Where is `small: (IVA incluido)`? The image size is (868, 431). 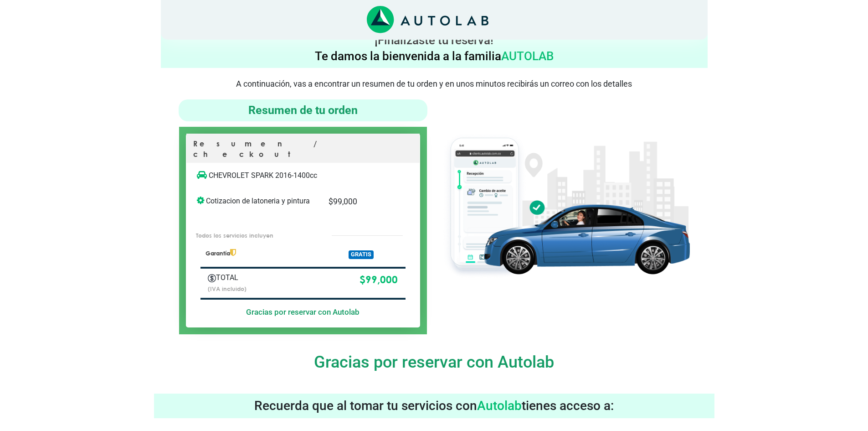
small: (IVA incluido) is located at coordinates (227, 288).